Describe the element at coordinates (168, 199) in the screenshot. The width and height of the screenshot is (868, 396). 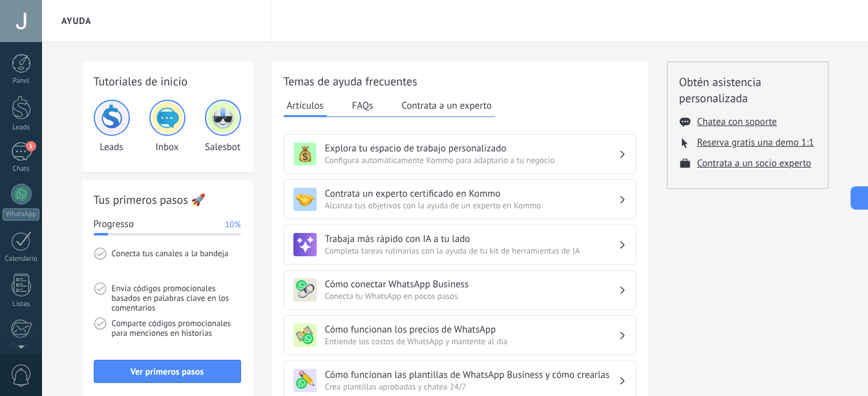
I see `h2: Tus primeros pasos 🚀` at that location.